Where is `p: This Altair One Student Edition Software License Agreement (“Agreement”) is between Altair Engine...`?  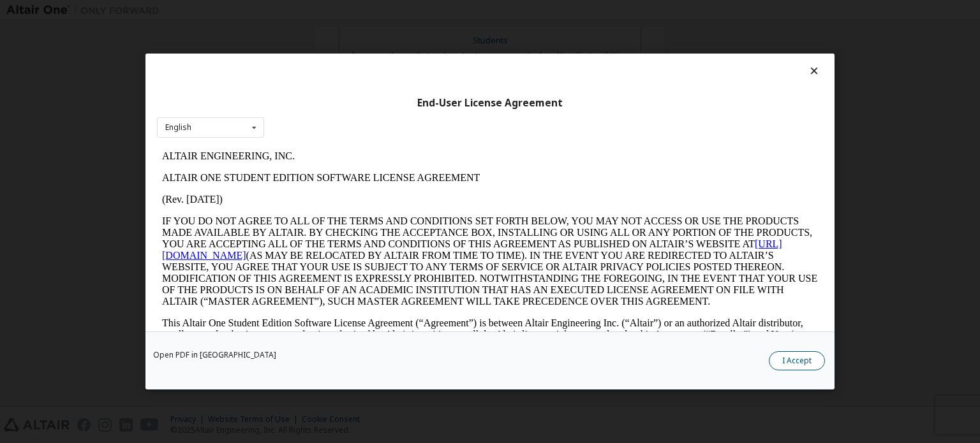
p: This Altair One Student Edition Software License Agreement (“Agreement”) is between Altair Engine... is located at coordinates (333, 195).